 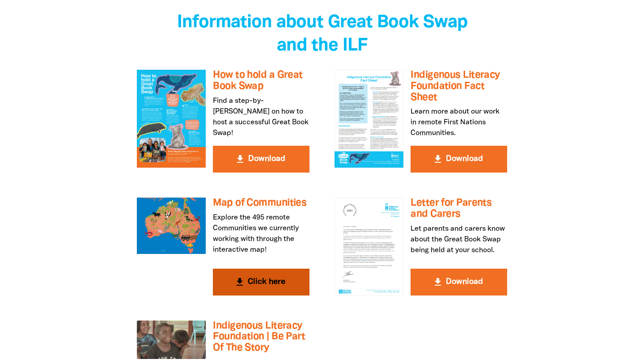 I want to click on h3: Indigenous Literacy Foundation | Be Part Of The Story, so click(x=261, y=337).